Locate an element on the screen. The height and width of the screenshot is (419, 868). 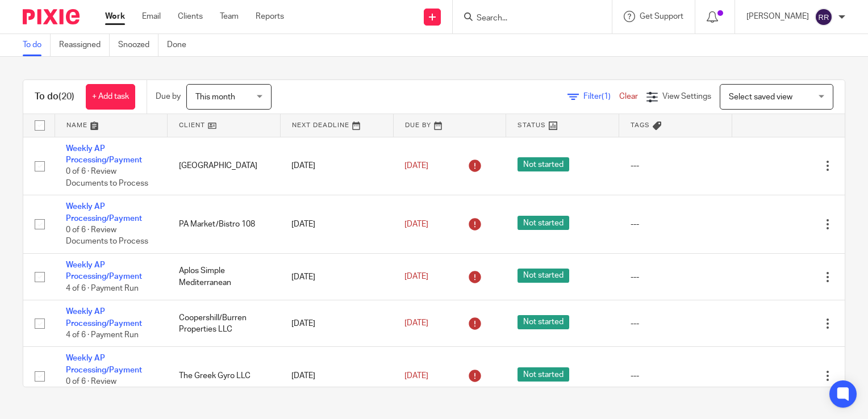
td: Aplos Simple Mediterranean is located at coordinates (224, 277).